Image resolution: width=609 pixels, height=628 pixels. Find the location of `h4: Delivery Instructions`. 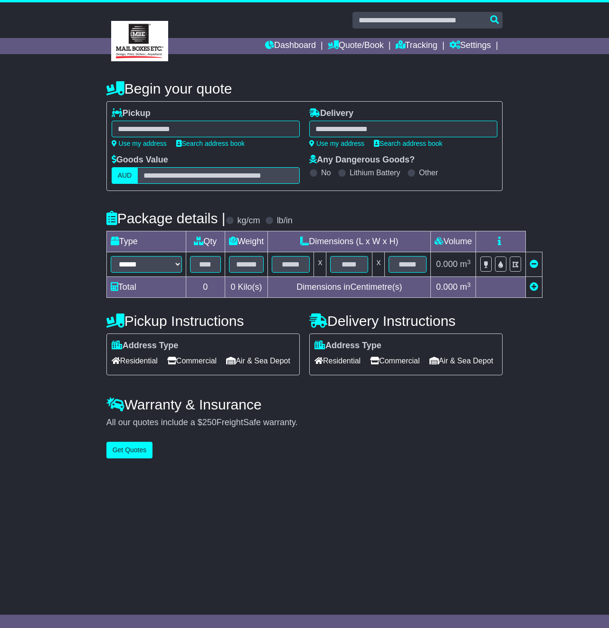

h4: Delivery Instructions is located at coordinates (406, 321).